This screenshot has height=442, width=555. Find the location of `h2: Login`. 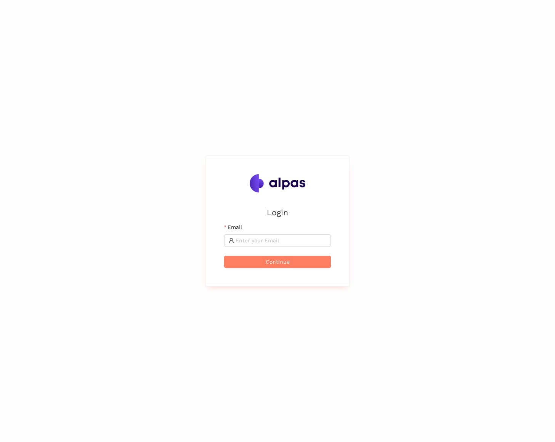

h2: Login is located at coordinates (277, 212).